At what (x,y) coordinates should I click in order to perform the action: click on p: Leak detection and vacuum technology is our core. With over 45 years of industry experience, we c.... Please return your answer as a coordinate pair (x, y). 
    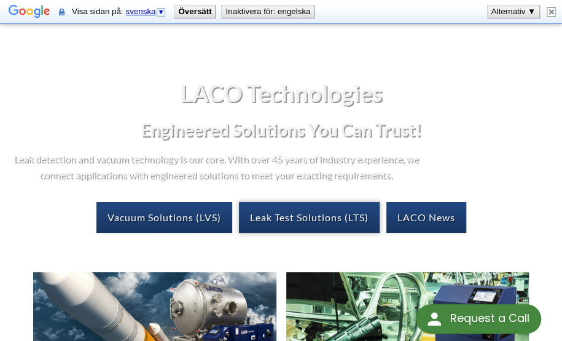
    Looking at the image, I should click on (215, 166).